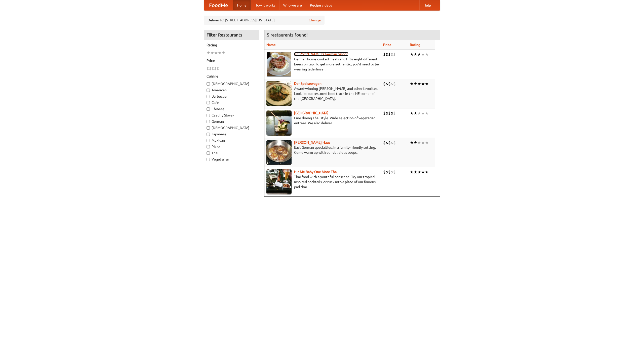 The width and height of the screenshot is (644, 356). Describe the element at coordinates (323, 120) in the screenshot. I see `p: Fine dining Thai-style. Wide selection of vegetarian entrées. We also deliver.` at that location.